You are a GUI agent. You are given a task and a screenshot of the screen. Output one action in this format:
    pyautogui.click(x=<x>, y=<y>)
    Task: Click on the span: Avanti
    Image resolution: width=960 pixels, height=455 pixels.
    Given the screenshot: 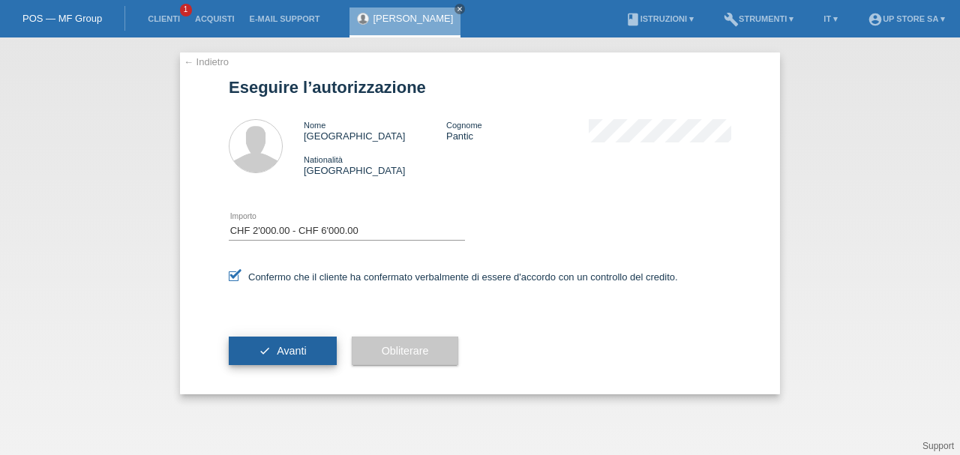 What is the action you would take?
    pyautogui.click(x=291, y=351)
    